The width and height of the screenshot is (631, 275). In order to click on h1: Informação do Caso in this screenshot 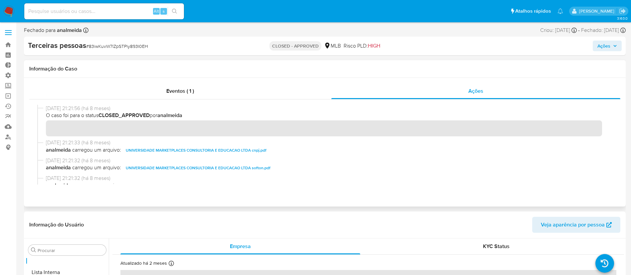, I will do `click(325, 69)`.